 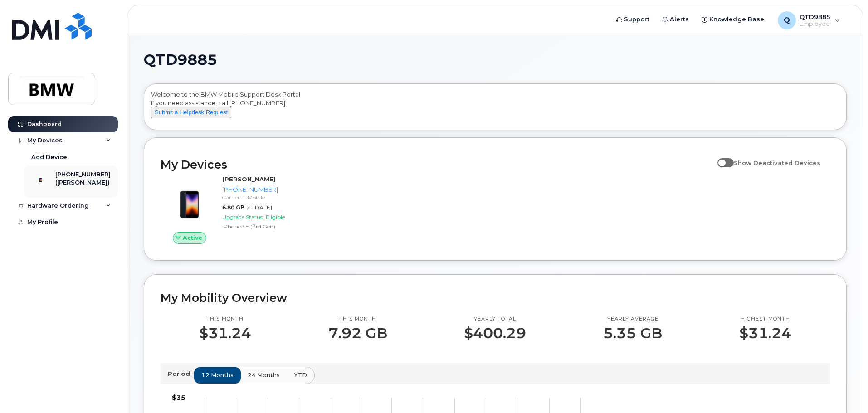 I want to click on span: 6.80 GB, so click(x=233, y=207).